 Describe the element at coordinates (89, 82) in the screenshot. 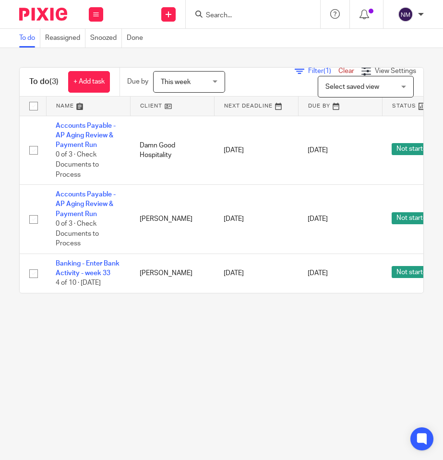

I see `a: + Add task` at that location.